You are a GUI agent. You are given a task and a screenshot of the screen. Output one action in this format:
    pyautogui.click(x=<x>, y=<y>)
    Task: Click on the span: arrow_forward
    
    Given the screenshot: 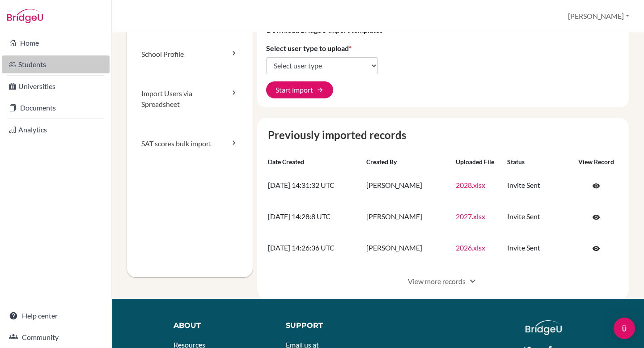 What is the action you would take?
    pyautogui.click(x=320, y=90)
    